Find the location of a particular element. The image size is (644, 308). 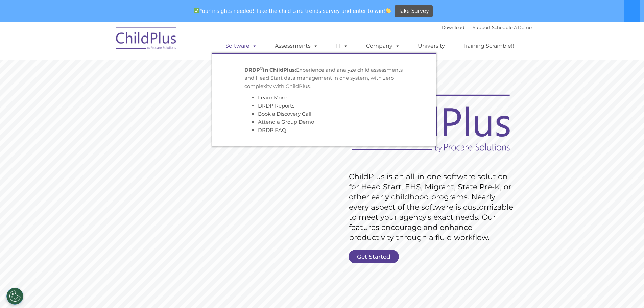

a: Company is located at coordinates (383, 46).